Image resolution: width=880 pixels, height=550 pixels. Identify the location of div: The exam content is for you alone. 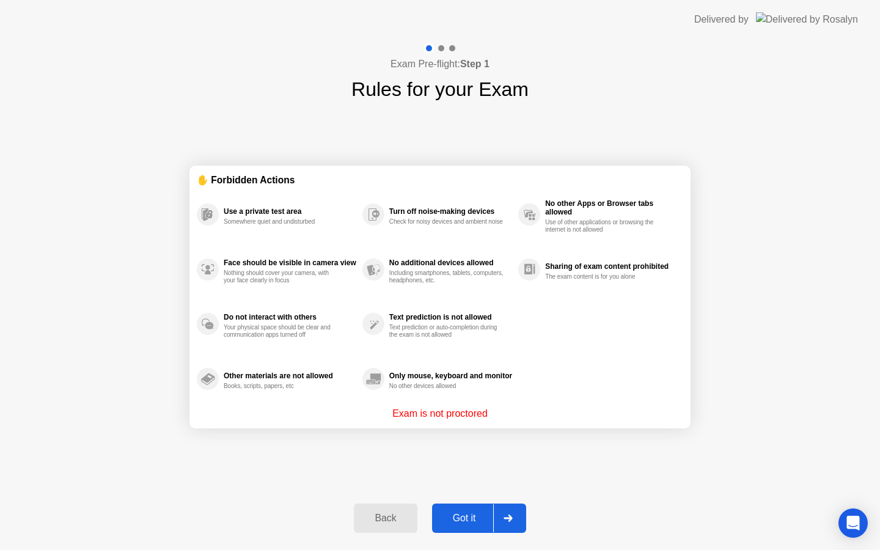
(602, 277).